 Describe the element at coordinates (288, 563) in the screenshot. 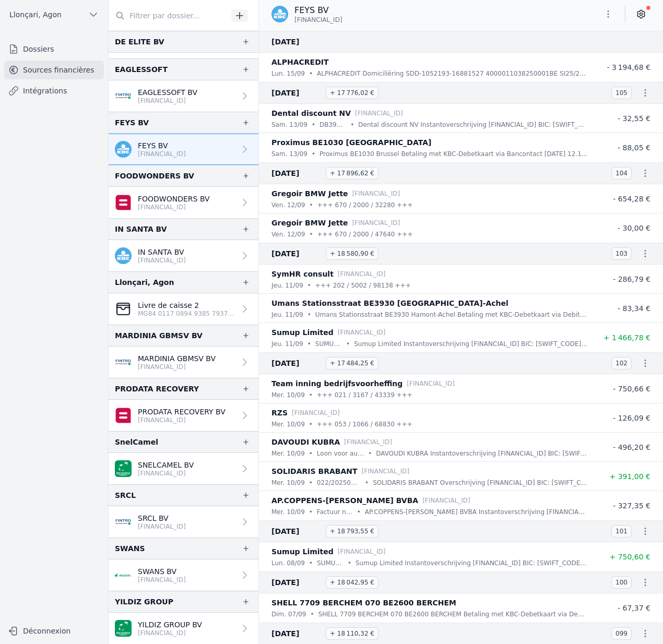

I see `p: lun. 08/09` at that location.